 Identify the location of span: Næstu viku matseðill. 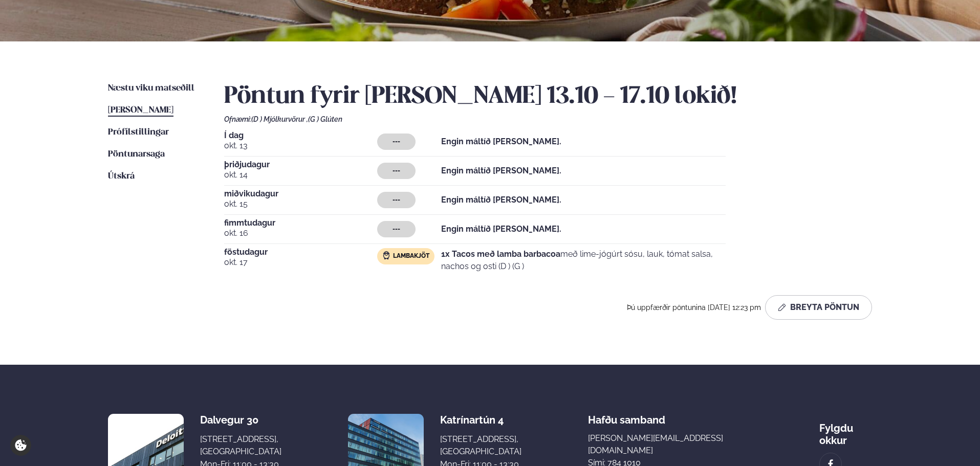
(151, 88).